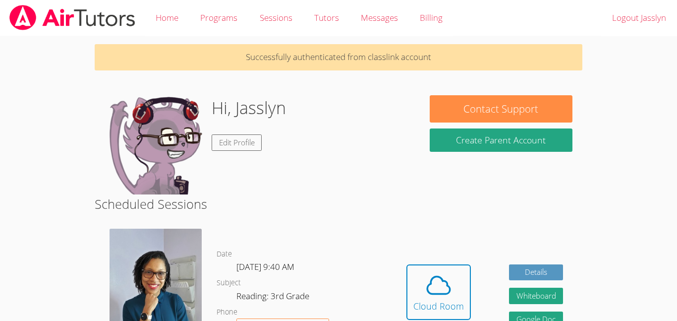 This screenshot has width=677, height=321. I want to click on button: Contact Support, so click(501, 109).